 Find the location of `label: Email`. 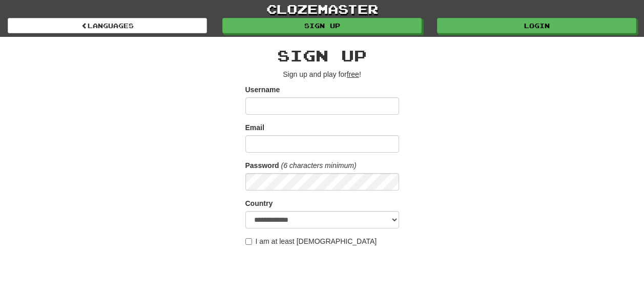

label: Email is located at coordinates (255, 128).